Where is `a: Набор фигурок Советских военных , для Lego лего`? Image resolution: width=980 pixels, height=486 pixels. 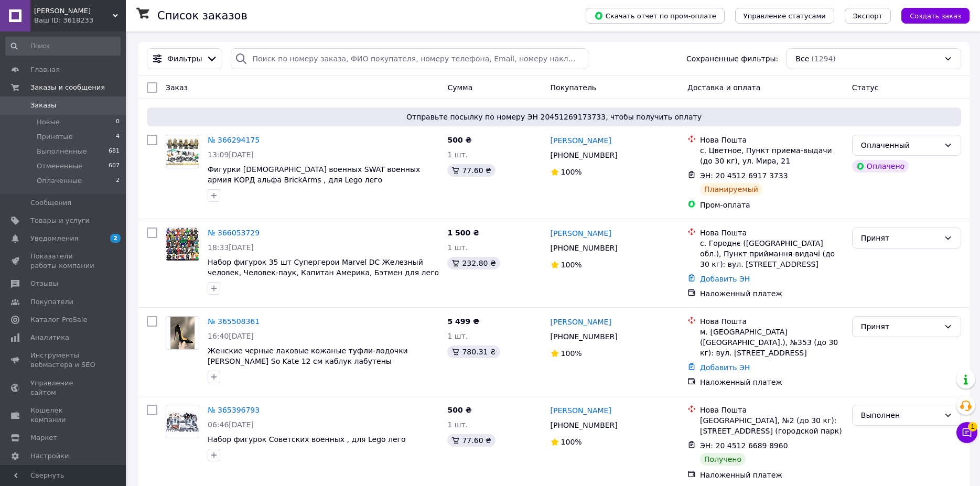 a: Набор фигурок Советских военных , для Lego лего is located at coordinates (306, 439).